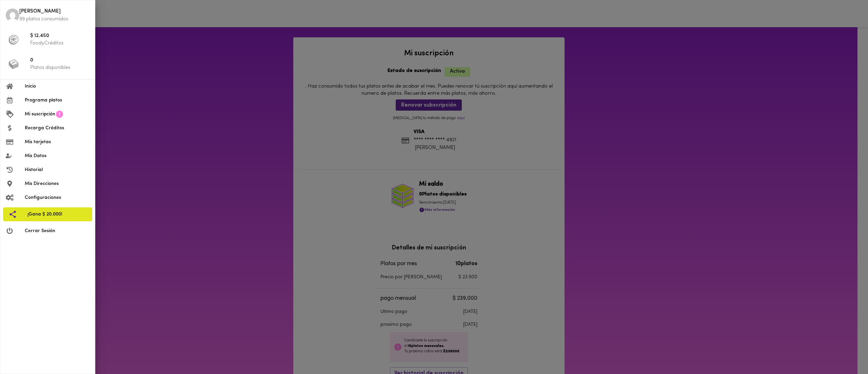  Describe the element at coordinates (60, 68) in the screenshot. I see `p: Platos disponibles` at that location.